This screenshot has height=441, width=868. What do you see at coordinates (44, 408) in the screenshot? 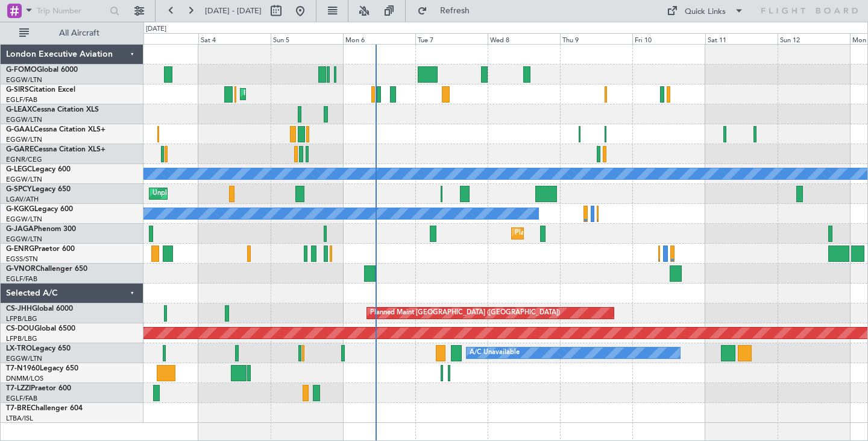
I see `a: T7-BREChallenger 604` at bounding box center [44, 408].